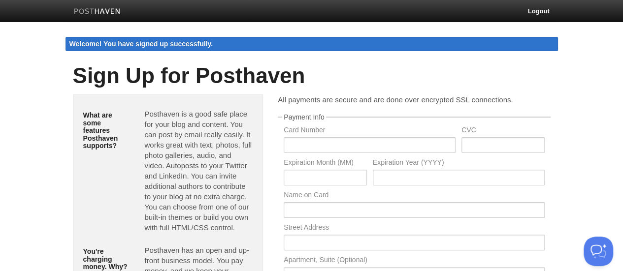 Image resolution: width=623 pixels, height=271 pixels. I want to click on p: All payments are secure and are done over encrypted SSL connections., so click(414, 99).